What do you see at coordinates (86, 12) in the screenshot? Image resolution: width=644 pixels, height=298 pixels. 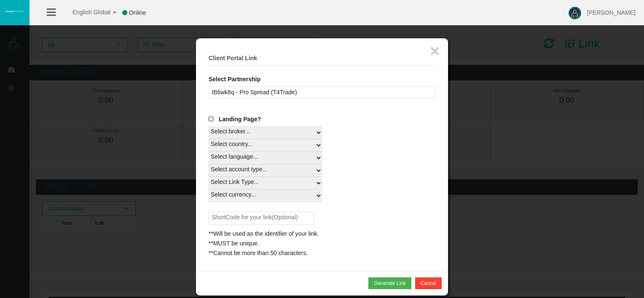 I see `span: English Global` at bounding box center [86, 12].